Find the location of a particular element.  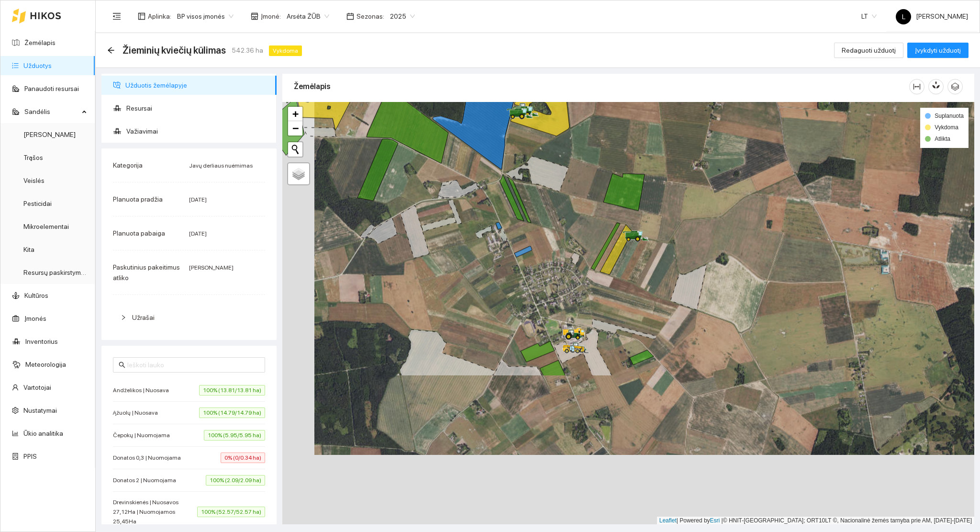

a: Panaudoti resursai is located at coordinates (52, 89).